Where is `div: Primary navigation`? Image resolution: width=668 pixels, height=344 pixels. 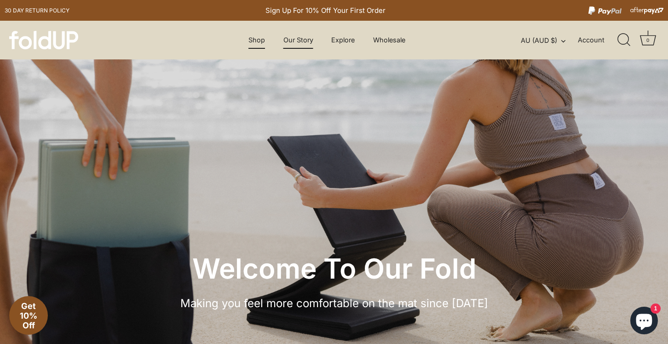
div: Primary navigation is located at coordinates (327, 40).